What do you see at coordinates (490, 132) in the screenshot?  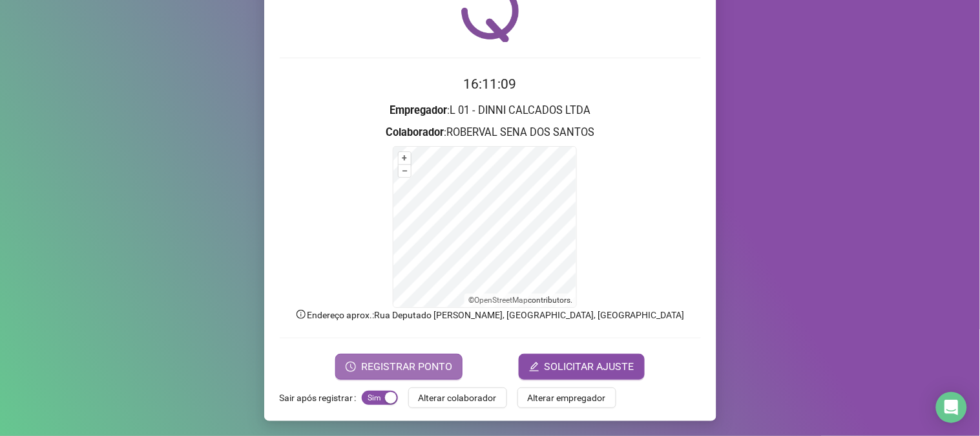 I see `h3: : ROBERVAL SENA DOS SANTOS` at bounding box center [490, 132].